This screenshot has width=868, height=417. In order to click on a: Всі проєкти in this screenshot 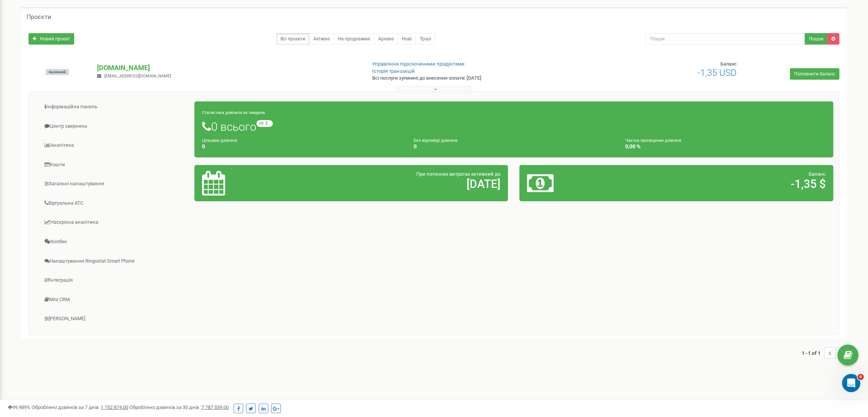, I will do `click(292, 39)`.